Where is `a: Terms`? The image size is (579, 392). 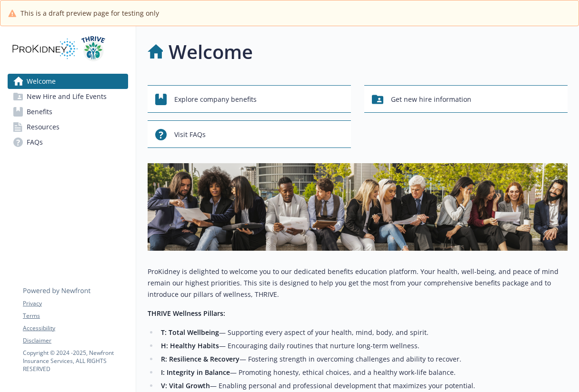 a: Terms is located at coordinates (75, 316).